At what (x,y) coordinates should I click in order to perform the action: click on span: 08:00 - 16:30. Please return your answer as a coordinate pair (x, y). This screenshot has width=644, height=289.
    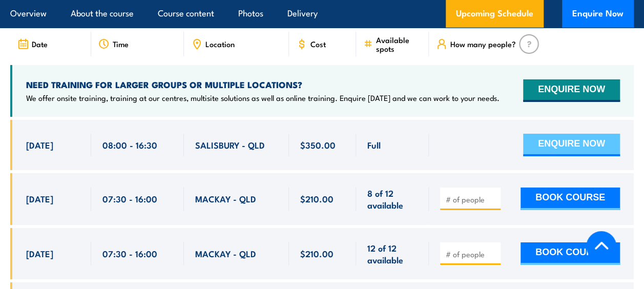
    Looking at the image, I should click on (130, 144).